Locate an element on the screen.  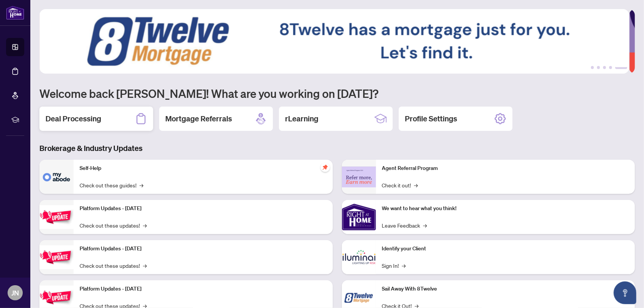
h2: Deal Processing is located at coordinates (73, 119).